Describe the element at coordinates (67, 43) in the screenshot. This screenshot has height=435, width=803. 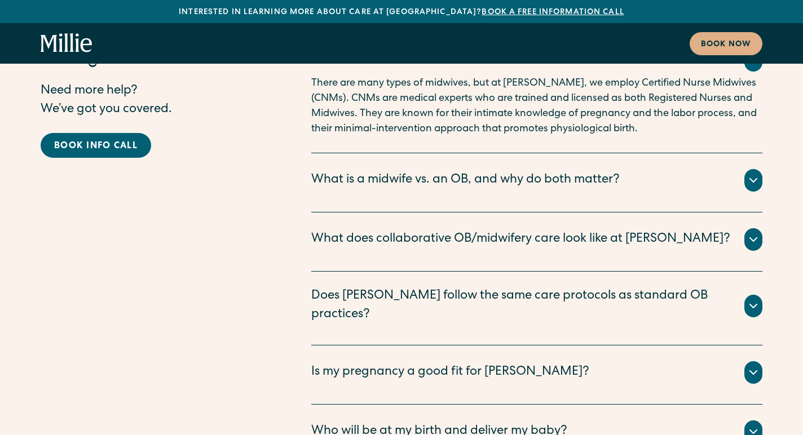
I see `a: home` at that location.